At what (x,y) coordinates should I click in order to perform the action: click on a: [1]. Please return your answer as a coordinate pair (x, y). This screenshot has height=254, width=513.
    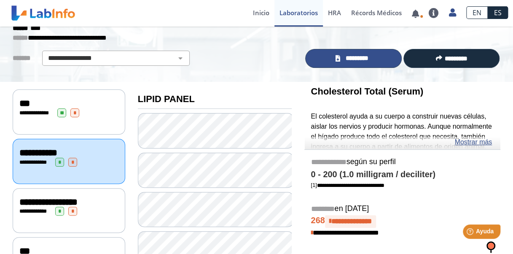
    Looking at the image, I should click on (348, 185).